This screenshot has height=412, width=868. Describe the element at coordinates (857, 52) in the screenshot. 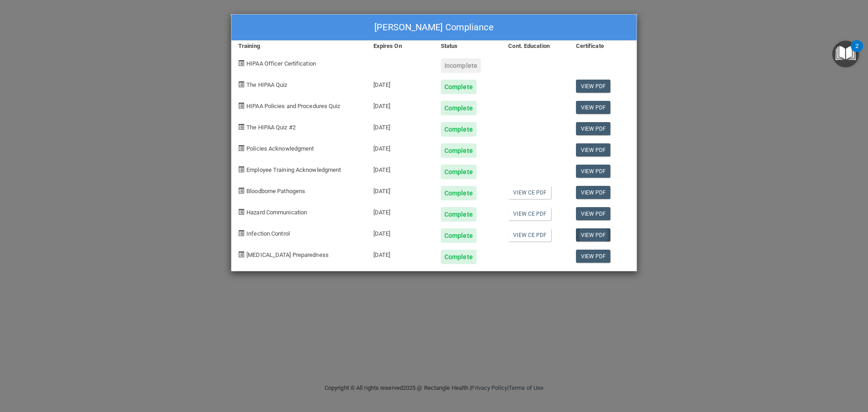

I see `div: 2` at that location.